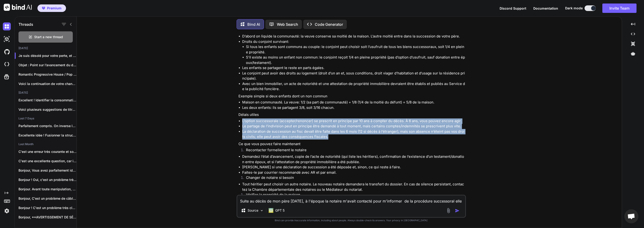 The height and width of the screenshot is (228, 644). What do you see at coordinates (48, 217) in the screenshot?
I see `p: Bonjour, **AVERTISSEMENT DE SÉCURITÉ : Avant toute...` at bounding box center [48, 217].